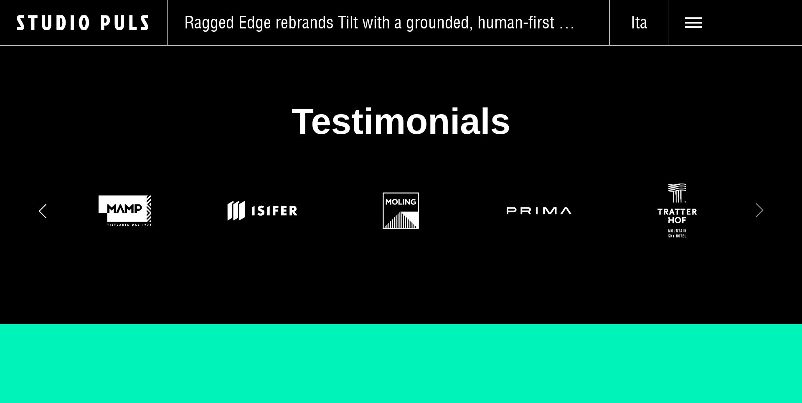  Describe the element at coordinates (717, 210) in the screenshot. I see `div: Next slide` at that location.